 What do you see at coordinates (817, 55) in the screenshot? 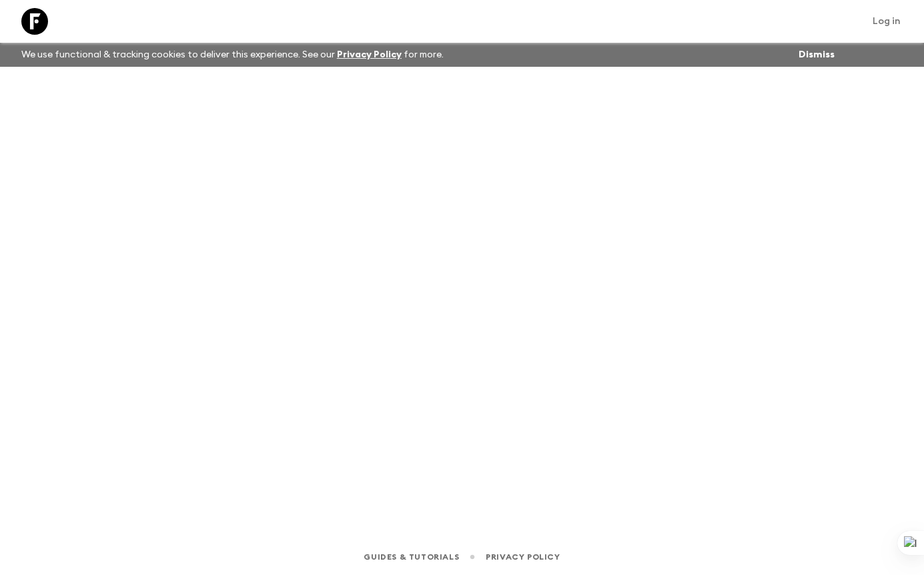
I see `button: Dismiss` at bounding box center [817, 55].